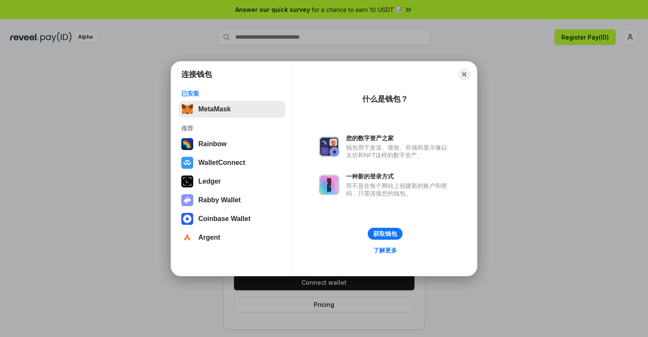 Image resolution: width=648 pixels, height=337 pixels. What do you see at coordinates (385, 233) in the screenshot?
I see `div: 获取钱包` at bounding box center [385, 233].